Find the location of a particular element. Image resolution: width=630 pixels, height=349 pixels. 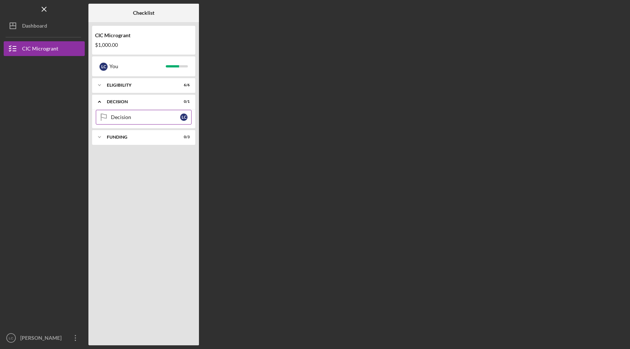

div: ELIGIBILITY is located at coordinates (139, 85).